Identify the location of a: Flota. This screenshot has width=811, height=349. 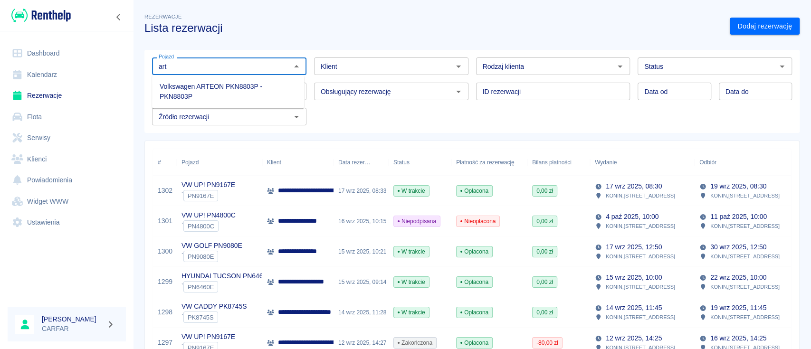
(67, 117).